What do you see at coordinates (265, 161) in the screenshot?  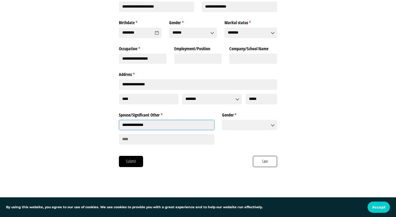 I see `span: Save` at bounding box center [265, 161].